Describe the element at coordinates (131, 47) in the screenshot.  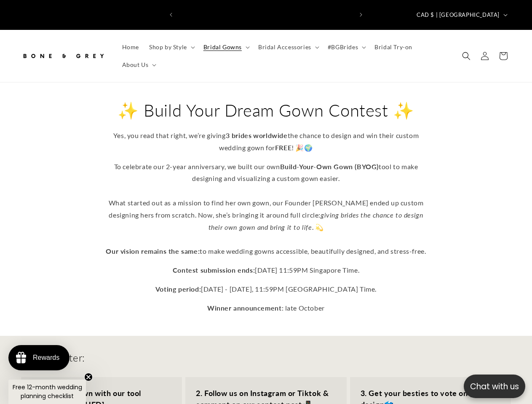
I see `a: Home` at that location.